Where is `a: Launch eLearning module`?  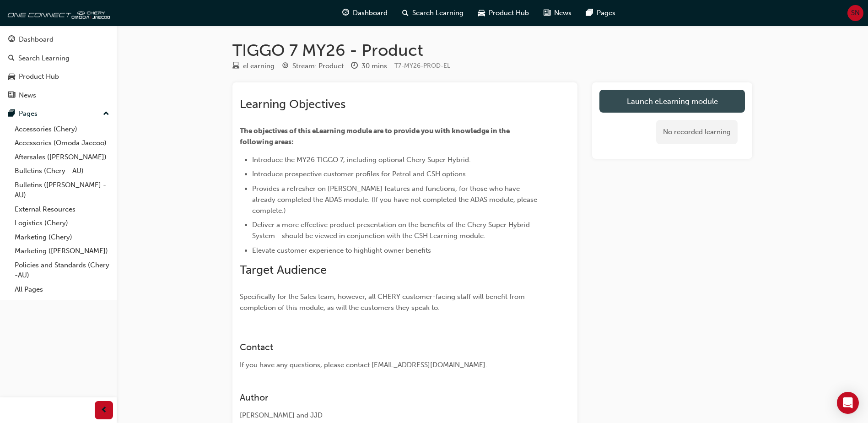 a: Launch eLearning module is located at coordinates (673, 101).